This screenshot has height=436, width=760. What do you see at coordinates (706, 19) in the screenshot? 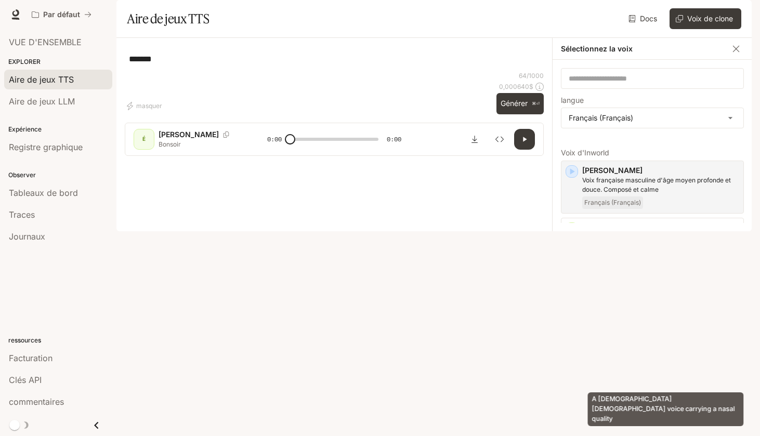
I see `button: Voix de clone` at bounding box center [706, 19].